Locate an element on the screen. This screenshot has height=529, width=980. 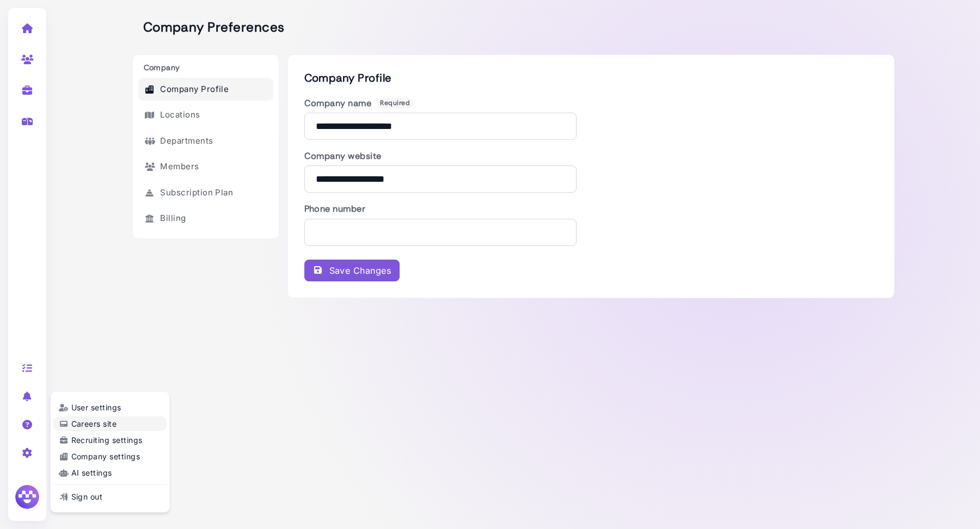
button: Save Changes is located at coordinates (352, 270).